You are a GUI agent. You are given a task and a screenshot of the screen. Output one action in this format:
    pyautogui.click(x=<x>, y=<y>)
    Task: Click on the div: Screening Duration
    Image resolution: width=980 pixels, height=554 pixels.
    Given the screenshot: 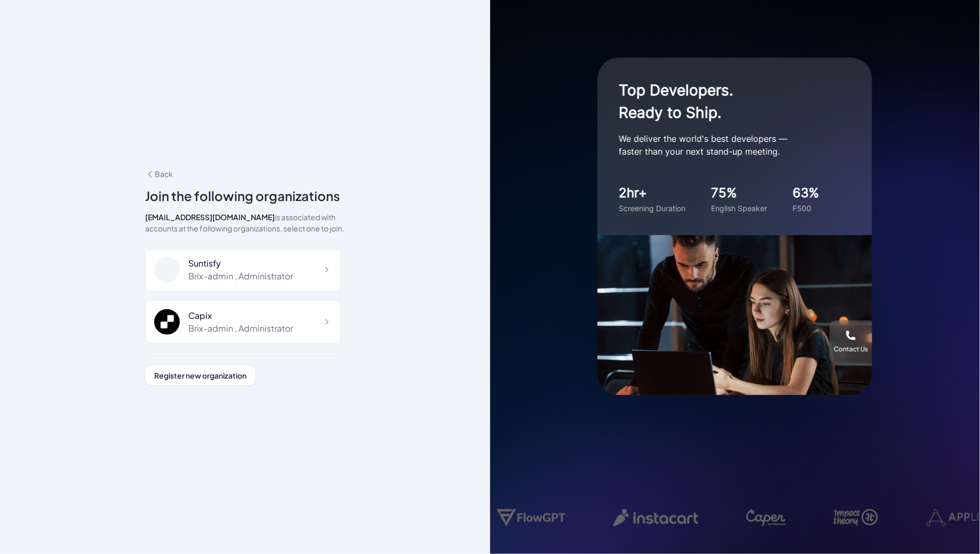 What is the action you would take?
    pyautogui.click(x=652, y=208)
    